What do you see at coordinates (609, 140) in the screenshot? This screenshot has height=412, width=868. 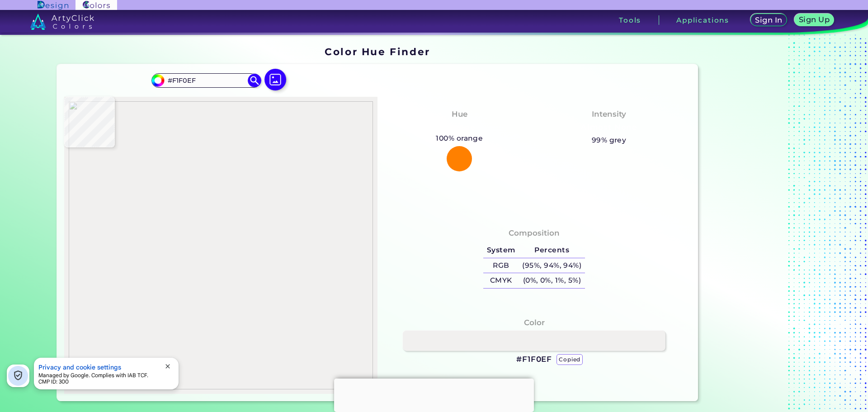 I see `h5: 99% grey` at bounding box center [609, 140].